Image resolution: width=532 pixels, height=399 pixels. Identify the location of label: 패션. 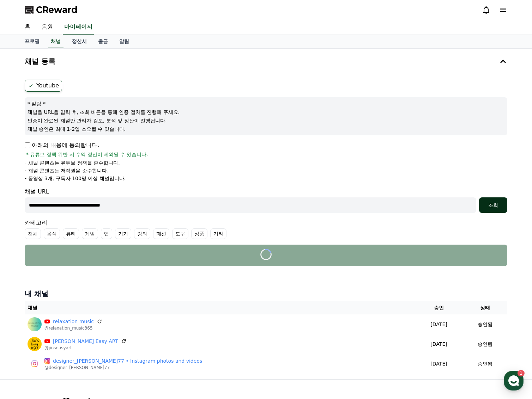
(161, 234).